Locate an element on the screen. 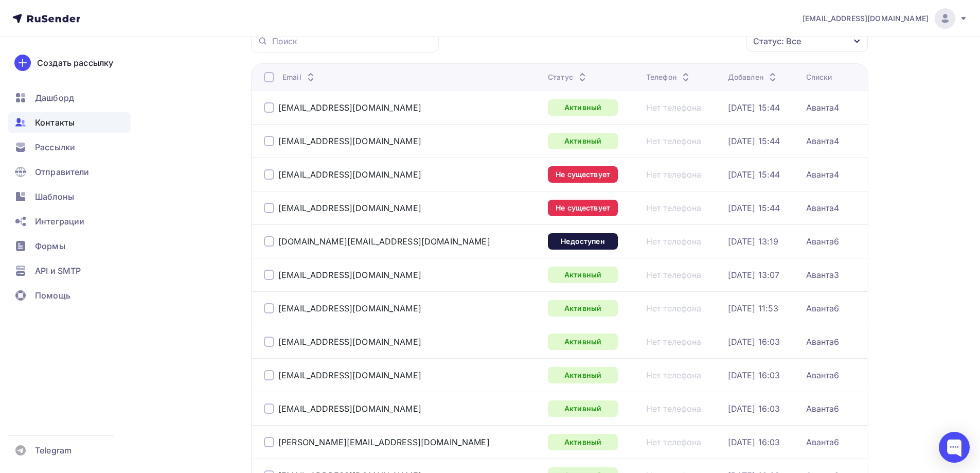 The height and width of the screenshot is (473, 980). span: Дашборд is located at coordinates (54, 98).